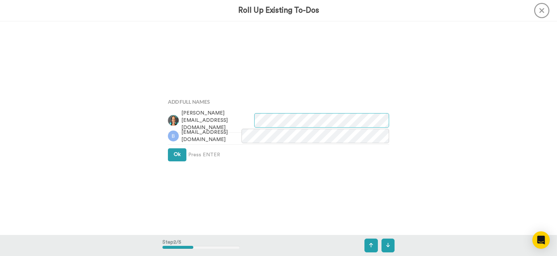 This screenshot has width=557, height=256. What do you see at coordinates (204, 155) in the screenshot?
I see `span: Press ENTER` at bounding box center [204, 155].